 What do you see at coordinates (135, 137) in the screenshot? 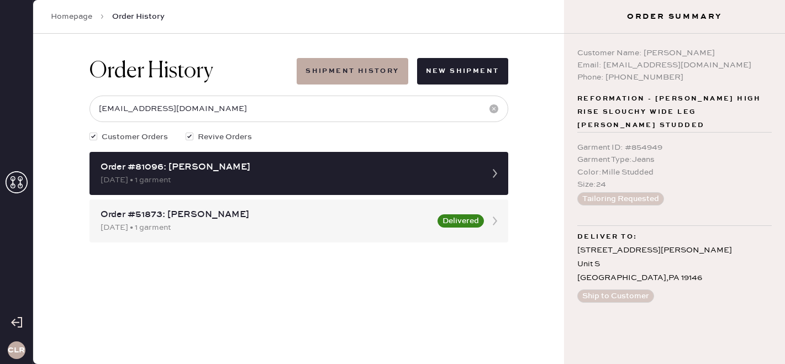
I see `span: Customer Orders` at bounding box center [135, 137].